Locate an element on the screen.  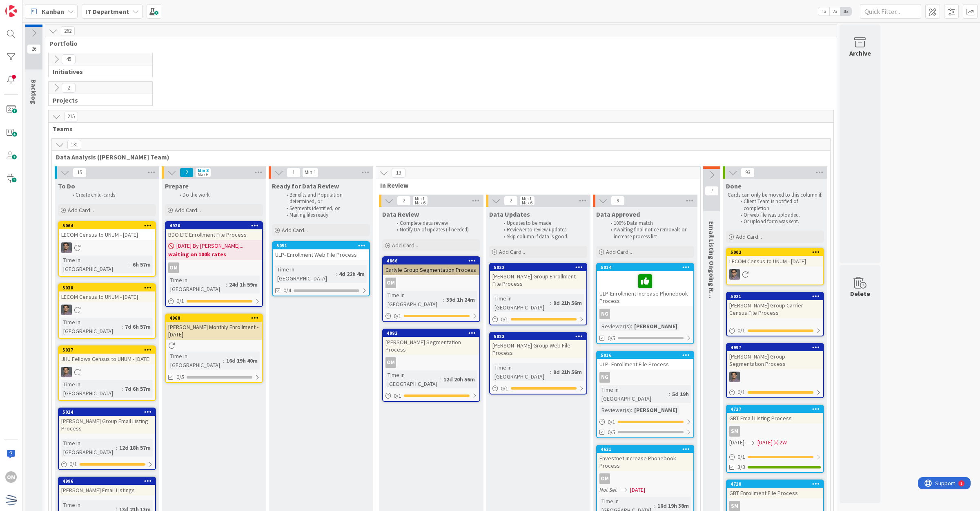
span: 1 is located at coordinates (294, 172).